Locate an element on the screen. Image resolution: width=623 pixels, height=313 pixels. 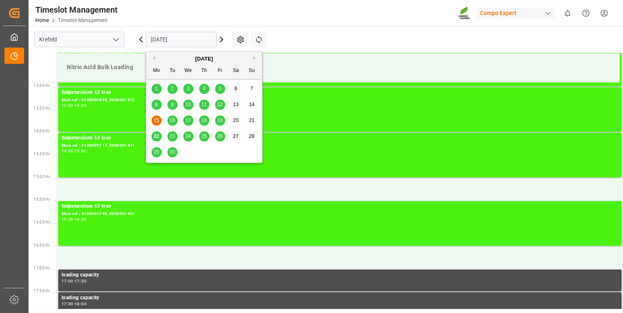
span: 29 is located at coordinates (156, 152).